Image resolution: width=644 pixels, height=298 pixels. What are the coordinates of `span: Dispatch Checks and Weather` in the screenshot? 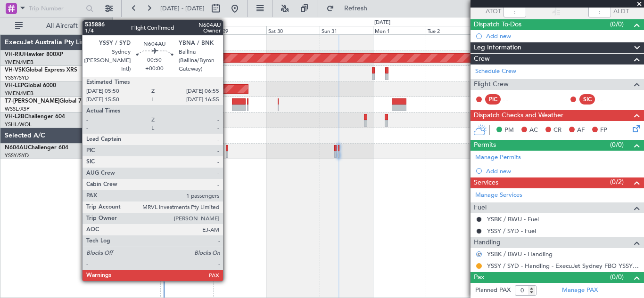 It's located at (518, 115).